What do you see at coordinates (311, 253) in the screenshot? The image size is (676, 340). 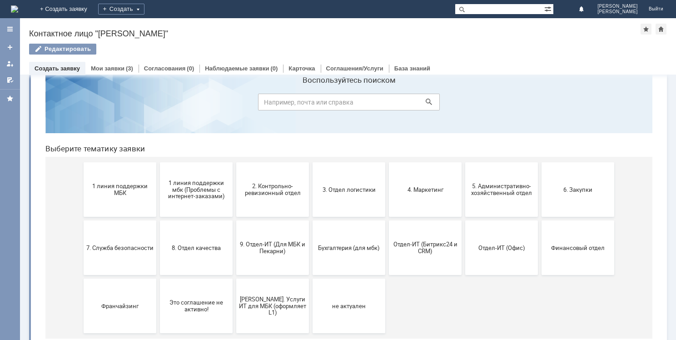 I see `button: не актуален` at bounding box center [311, 253].